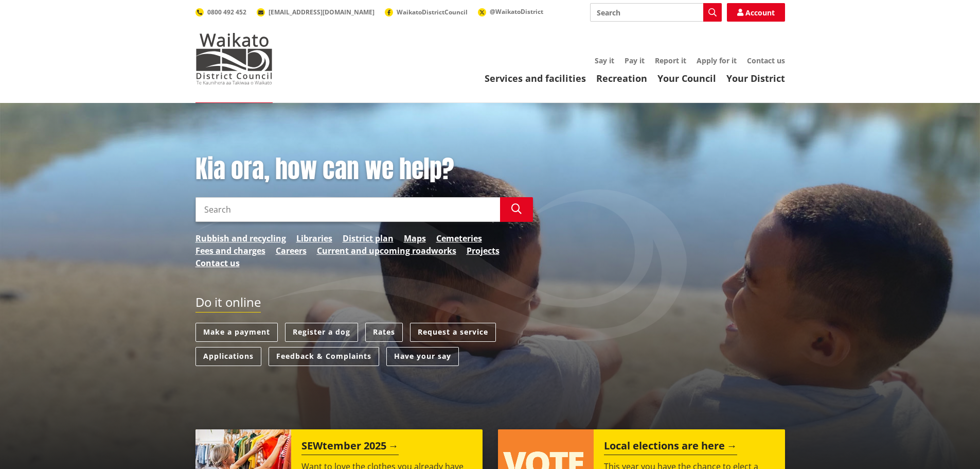 Image resolution: width=980 pixels, height=469 pixels. Describe the element at coordinates (324, 356) in the screenshot. I see `a: Feedback & Complaints` at that location.